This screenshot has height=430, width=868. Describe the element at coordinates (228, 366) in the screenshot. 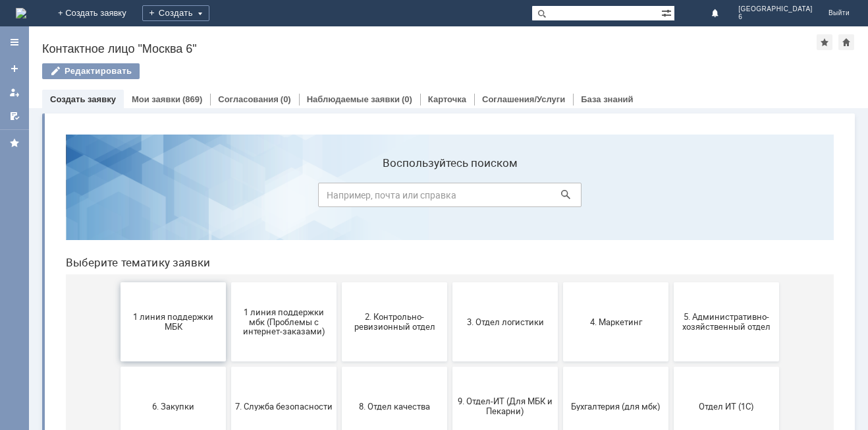

I see `span: Отдел-ИТ (Офис)` at that location.